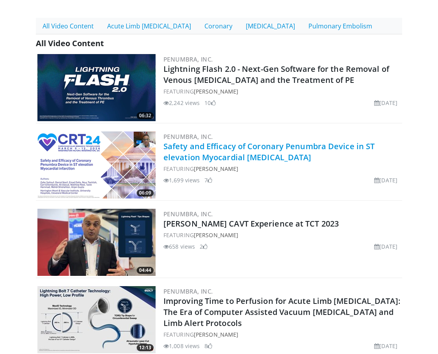  Describe the element at coordinates (210, 102) in the screenshot. I see `li: 10` at that location.